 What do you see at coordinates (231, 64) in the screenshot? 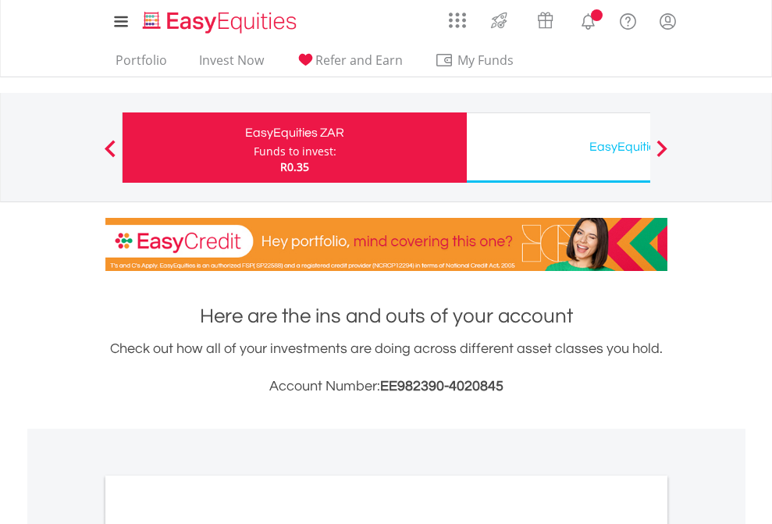
I see `a: Invest Now` at bounding box center [231, 64].